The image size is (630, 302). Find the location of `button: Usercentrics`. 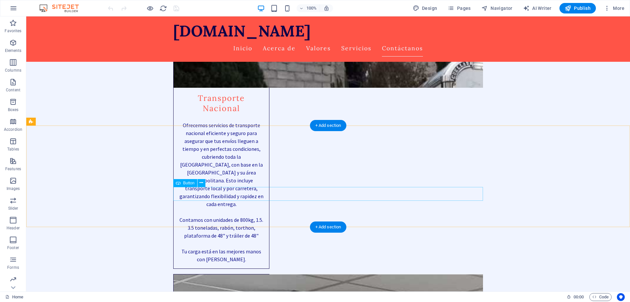

button: Usercentrics is located at coordinates (621, 297).